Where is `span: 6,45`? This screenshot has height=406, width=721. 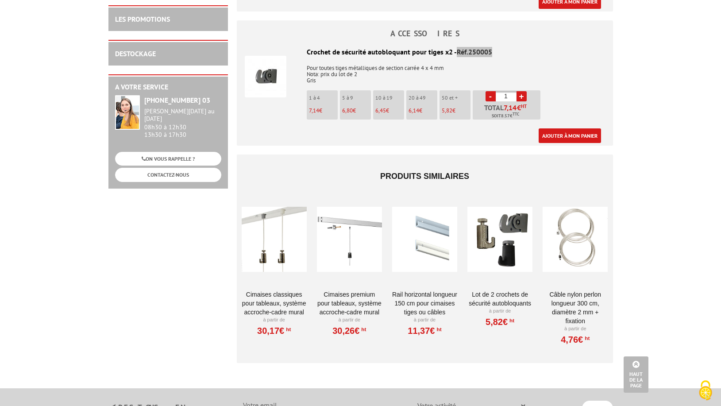
span: 6,45 is located at coordinates (381, 110).